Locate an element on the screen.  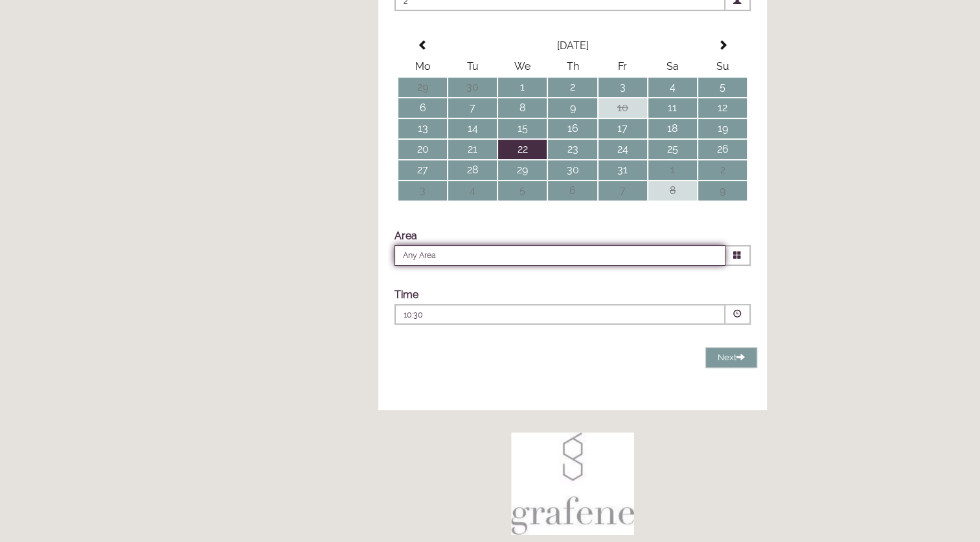
th: Th is located at coordinates (572, 67).